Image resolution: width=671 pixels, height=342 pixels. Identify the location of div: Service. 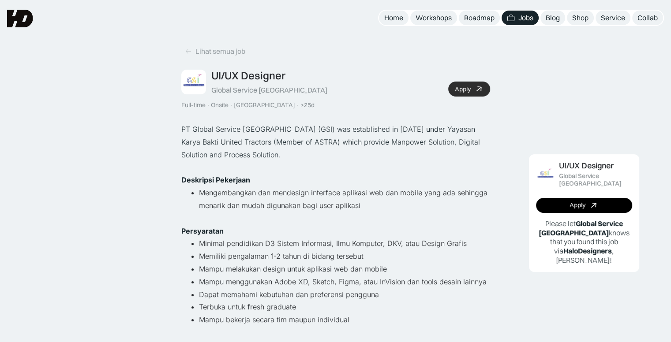
(612, 18).